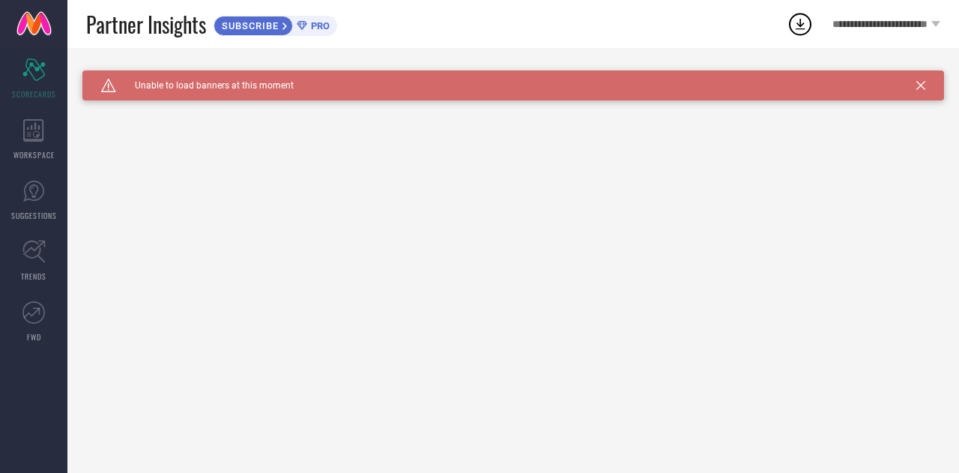 The image size is (959, 473). What do you see at coordinates (34, 94) in the screenshot?
I see `span: SCORECARDS` at bounding box center [34, 94].